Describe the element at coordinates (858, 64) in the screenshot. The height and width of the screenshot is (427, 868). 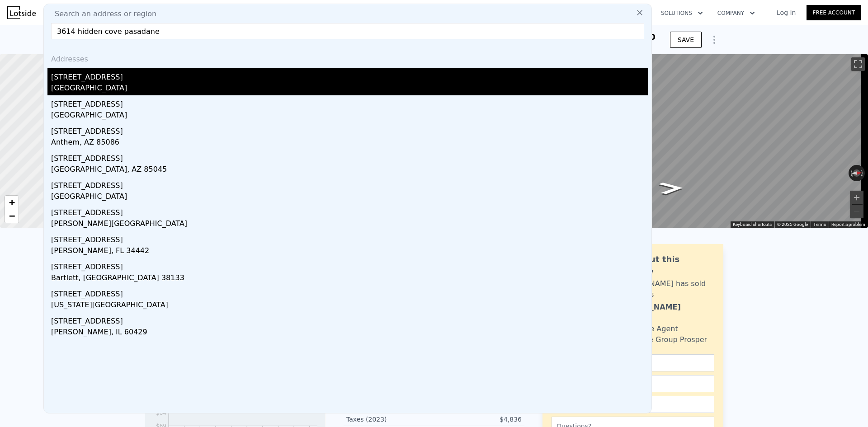
I see `button: Toggle fullscreen view` at that location.